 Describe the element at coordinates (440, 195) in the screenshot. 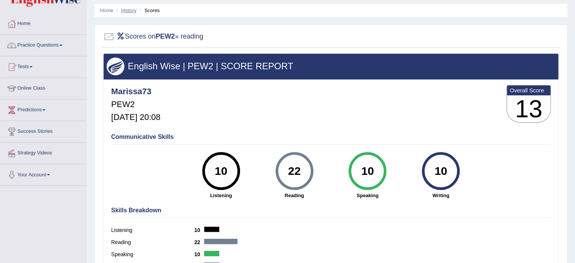

I see `strong: Writing` at that location.